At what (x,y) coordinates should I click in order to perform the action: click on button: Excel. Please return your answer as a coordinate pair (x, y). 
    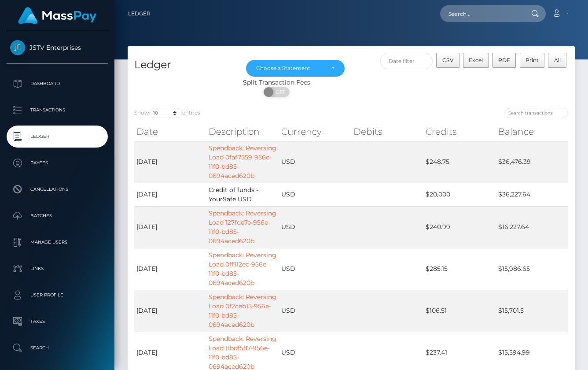
    Looking at the image, I should click on (476, 60).